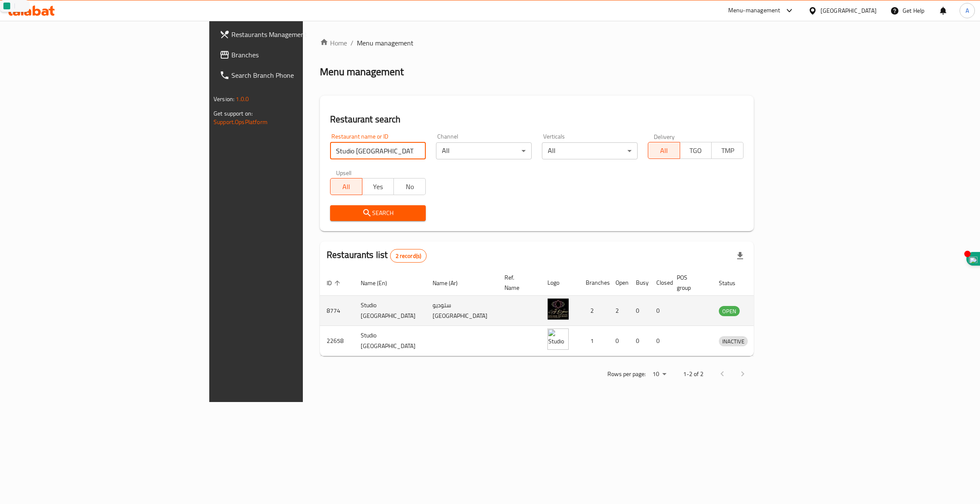 Image resolution: width=980 pixels, height=504 pixels. Describe the element at coordinates (734, 341) in the screenshot. I see `span: INACTIVE` at that location.